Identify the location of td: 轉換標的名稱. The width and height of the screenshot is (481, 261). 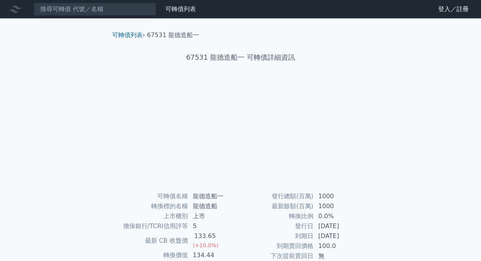
(152, 206).